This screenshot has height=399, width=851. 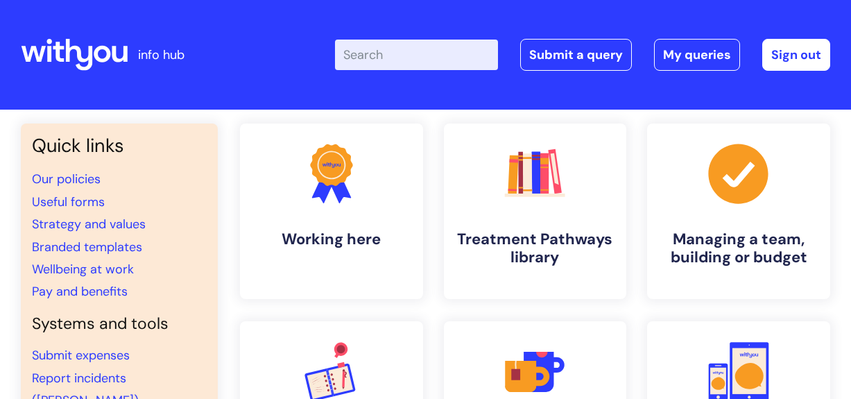 What do you see at coordinates (697, 55) in the screenshot?
I see `a: My queries` at bounding box center [697, 55].